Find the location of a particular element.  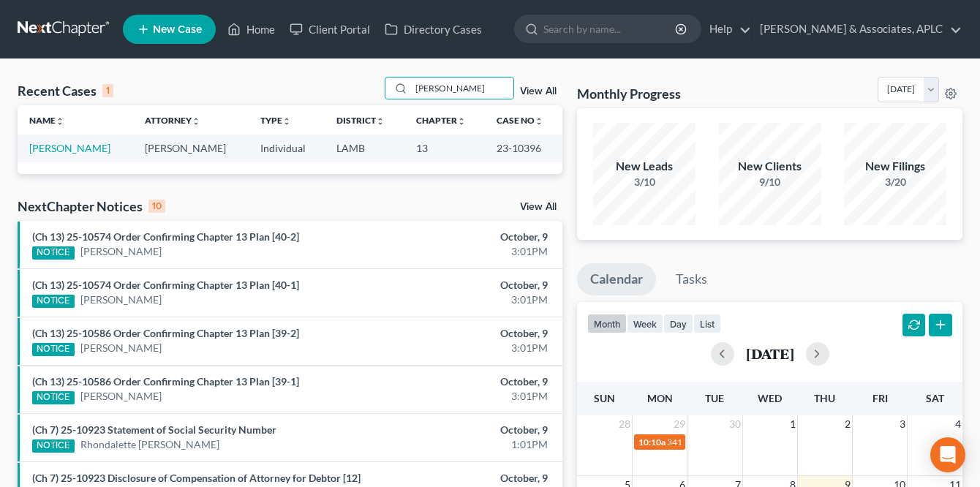

h3: Monthly Progress is located at coordinates (629, 94).